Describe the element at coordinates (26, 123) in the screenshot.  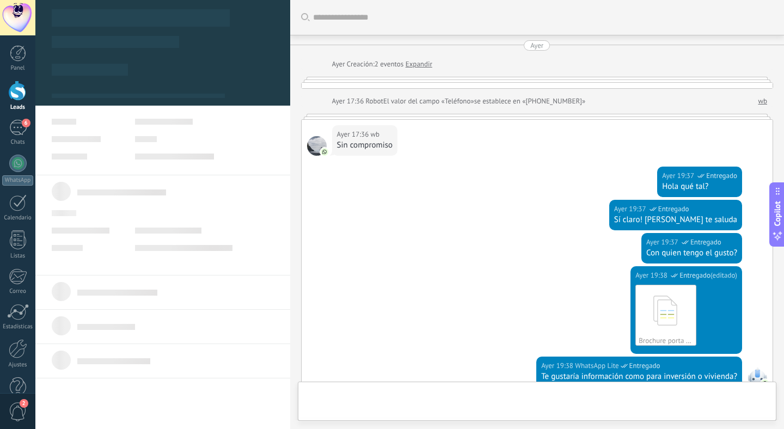
I see `span: 6` at that location.